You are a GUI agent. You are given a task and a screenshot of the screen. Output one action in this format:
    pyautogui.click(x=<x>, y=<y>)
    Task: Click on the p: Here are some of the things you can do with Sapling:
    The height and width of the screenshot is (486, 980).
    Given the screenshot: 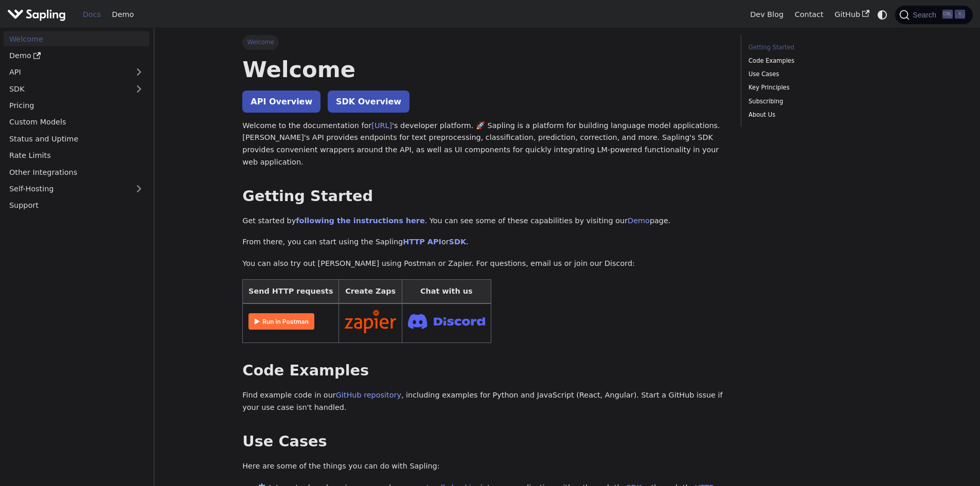 What is the action you would take?
    pyautogui.click(x=484, y=466)
    